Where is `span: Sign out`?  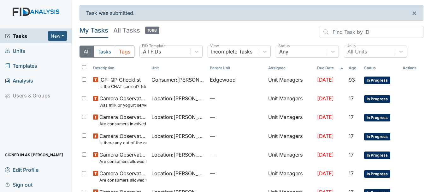
span: Sign out is located at coordinates (19, 184).